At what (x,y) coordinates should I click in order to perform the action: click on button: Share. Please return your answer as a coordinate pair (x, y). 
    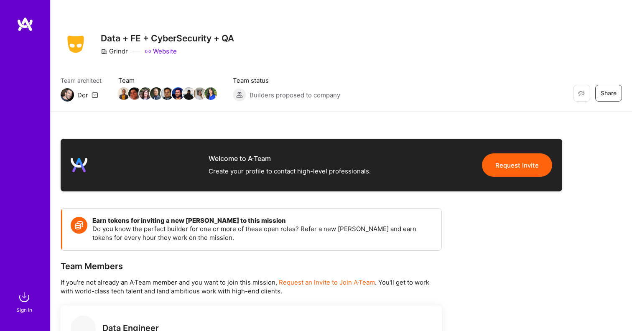
    Looking at the image, I should click on (608, 93).